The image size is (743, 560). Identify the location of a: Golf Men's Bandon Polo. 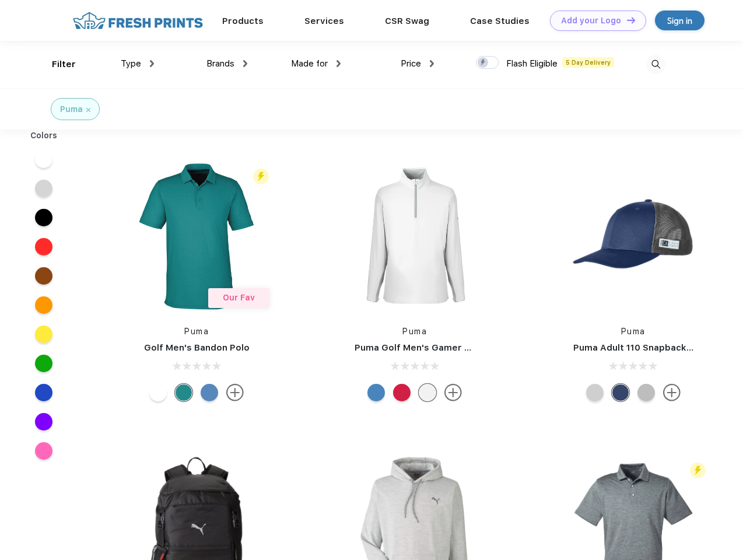
(197, 347).